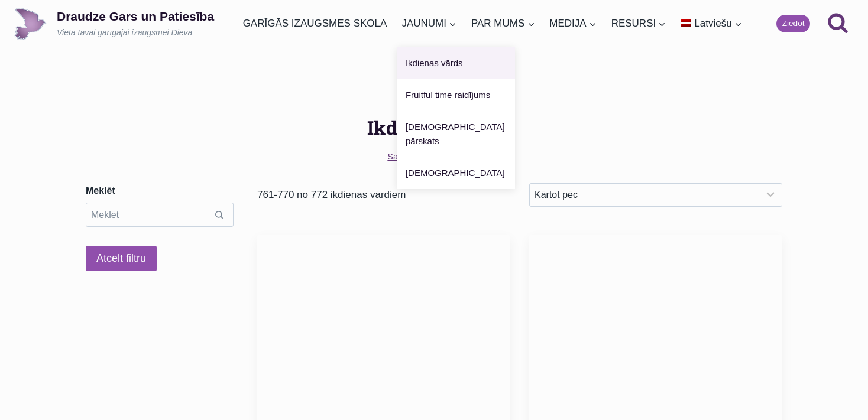 The width and height of the screenshot is (868, 420). What do you see at coordinates (121, 258) in the screenshot?
I see `button: Atcelt filtru` at bounding box center [121, 258].